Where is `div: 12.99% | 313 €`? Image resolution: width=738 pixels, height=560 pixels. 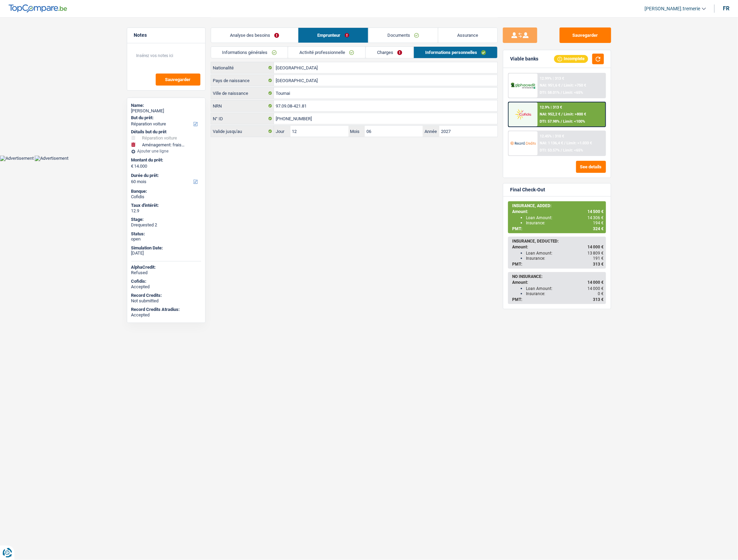
div: 12.99% | 313 € is located at coordinates (551, 78).